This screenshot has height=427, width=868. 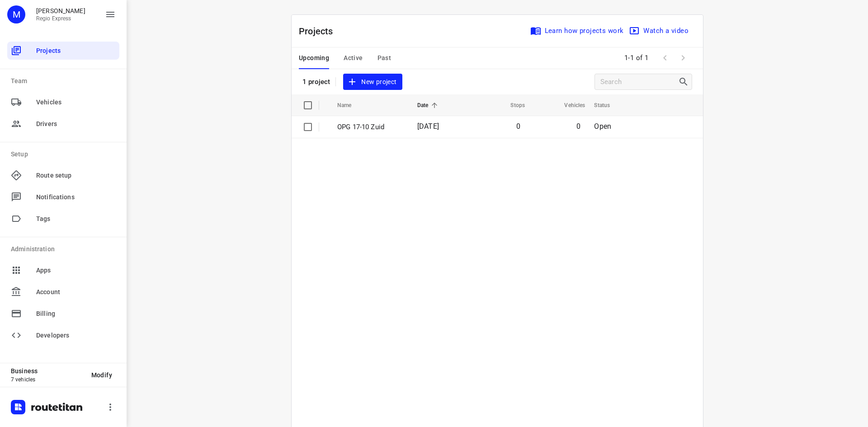 I want to click on p: Projects, so click(x=320, y=31).